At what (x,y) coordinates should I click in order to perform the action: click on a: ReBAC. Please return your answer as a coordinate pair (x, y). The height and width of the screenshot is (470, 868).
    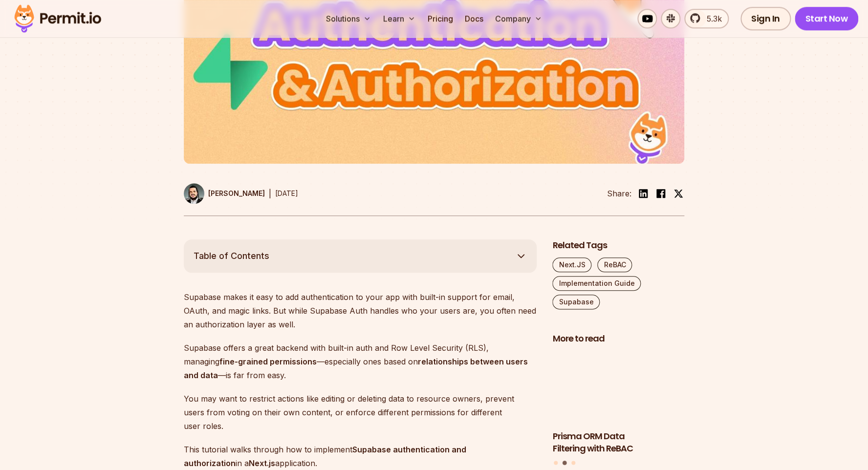
    Looking at the image, I should click on (614, 265).